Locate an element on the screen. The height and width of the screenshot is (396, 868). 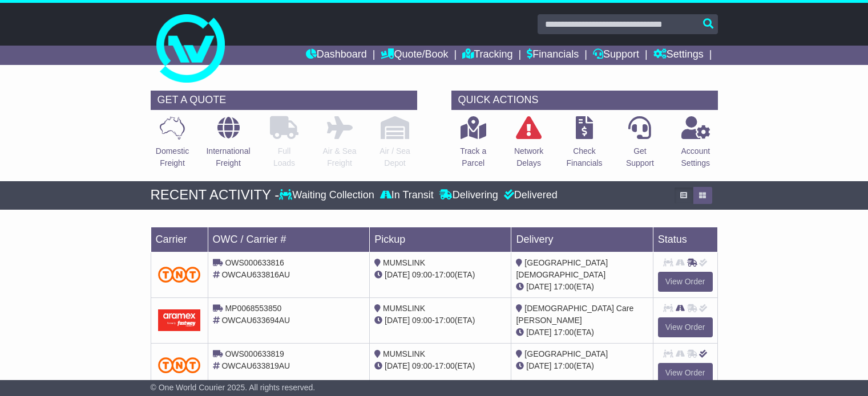
a: AccountSettings is located at coordinates (696, 145).